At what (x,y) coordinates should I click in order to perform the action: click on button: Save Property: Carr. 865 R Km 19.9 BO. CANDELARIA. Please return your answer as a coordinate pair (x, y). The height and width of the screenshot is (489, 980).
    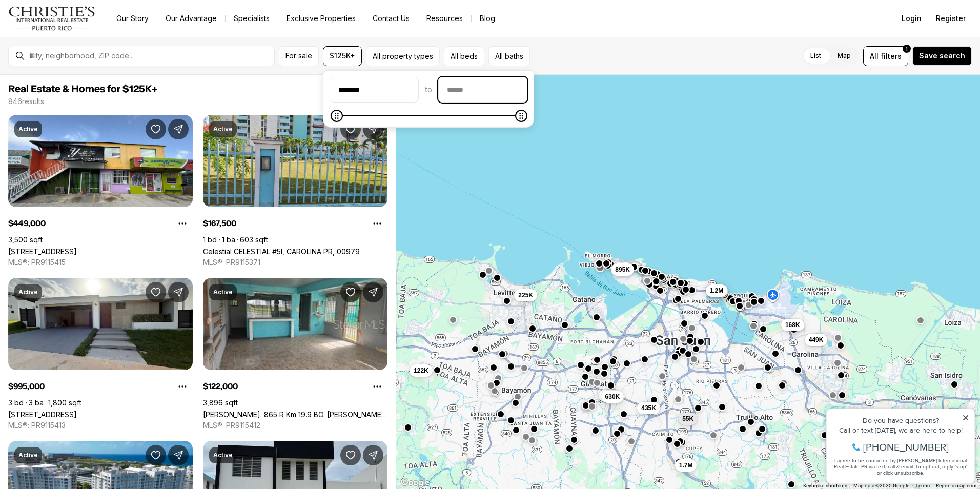
    Looking at the image, I should click on (351, 292).